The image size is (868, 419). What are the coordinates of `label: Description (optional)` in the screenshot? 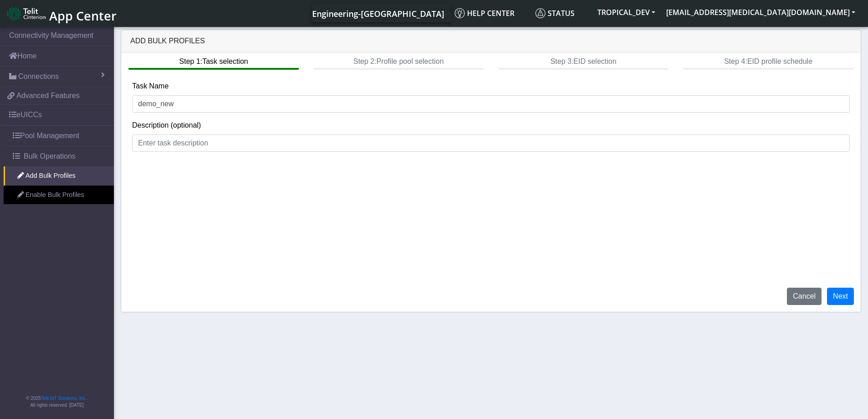 It's located at (166, 126).